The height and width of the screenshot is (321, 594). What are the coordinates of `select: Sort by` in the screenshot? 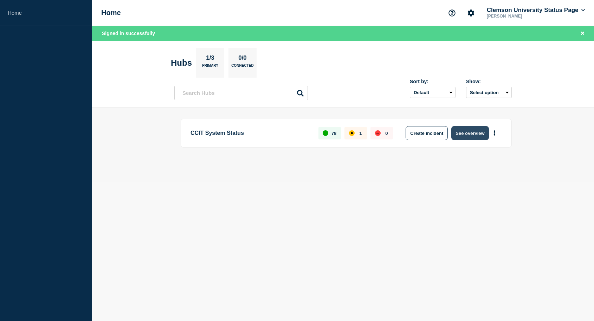 It's located at (433, 93).